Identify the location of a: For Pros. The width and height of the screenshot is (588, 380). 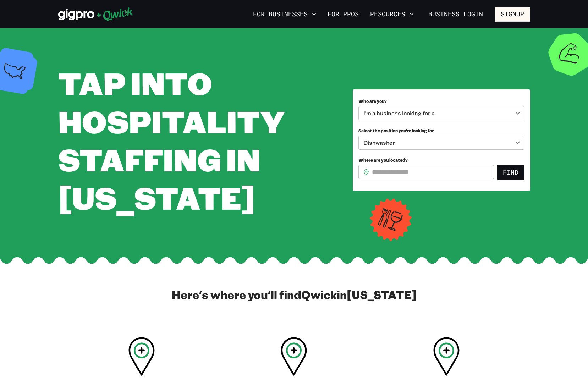
(343, 14).